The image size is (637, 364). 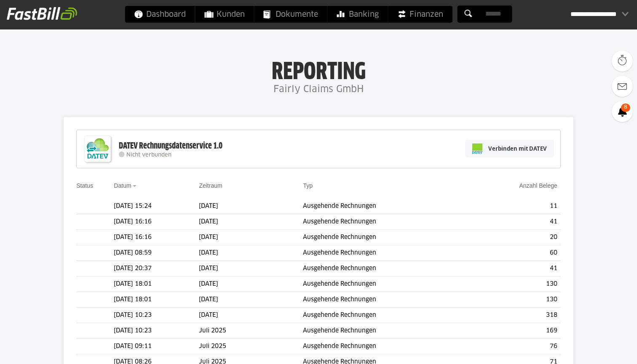 What do you see at coordinates (420, 14) in the screenshot?
I see `span: Finanzen` at bounding box center [420, 14].